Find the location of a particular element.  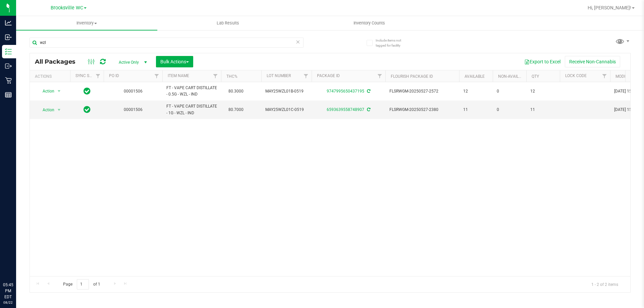

a: Package ID is located at coordinates (328, 76).